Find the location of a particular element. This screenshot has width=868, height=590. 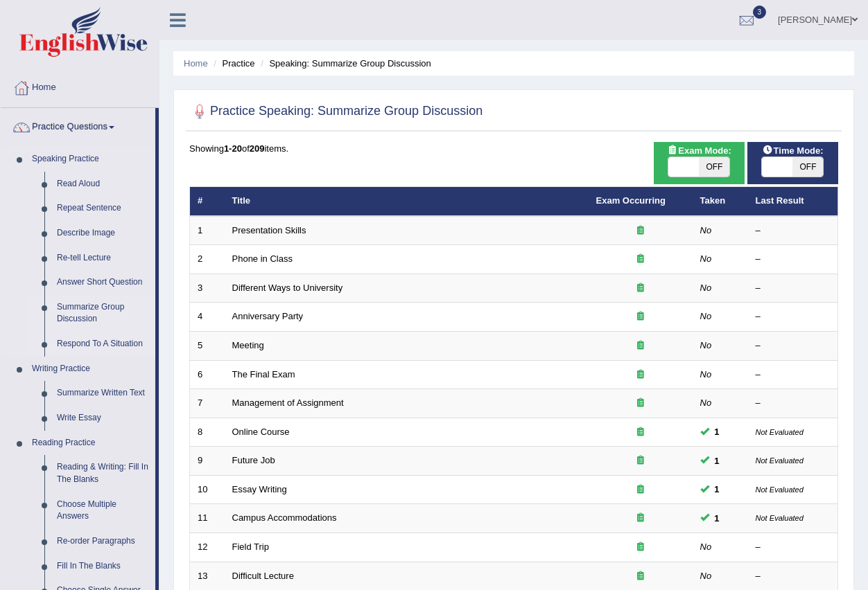

a: Fill In The Blanks is located at coordinates (103, 567).